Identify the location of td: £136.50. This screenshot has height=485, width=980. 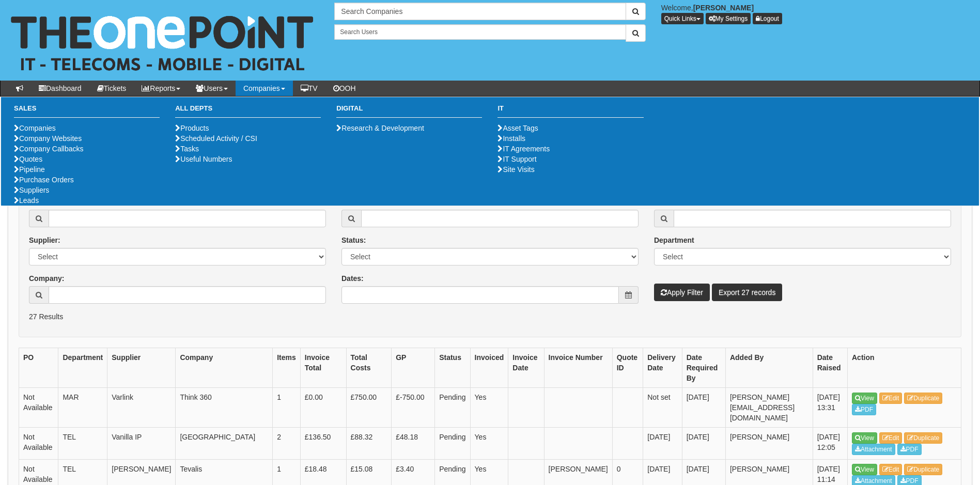
(323, 443).